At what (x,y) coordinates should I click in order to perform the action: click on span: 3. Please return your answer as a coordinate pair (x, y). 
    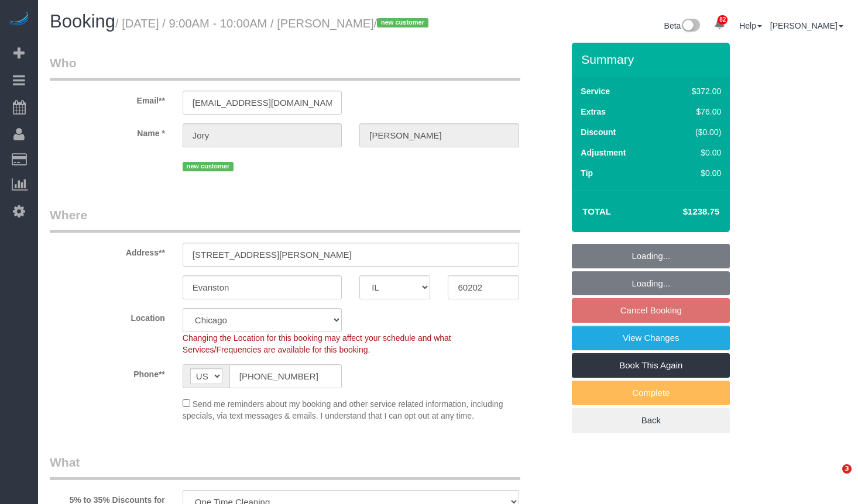
    Looking at the image, I should click on (846, 469).